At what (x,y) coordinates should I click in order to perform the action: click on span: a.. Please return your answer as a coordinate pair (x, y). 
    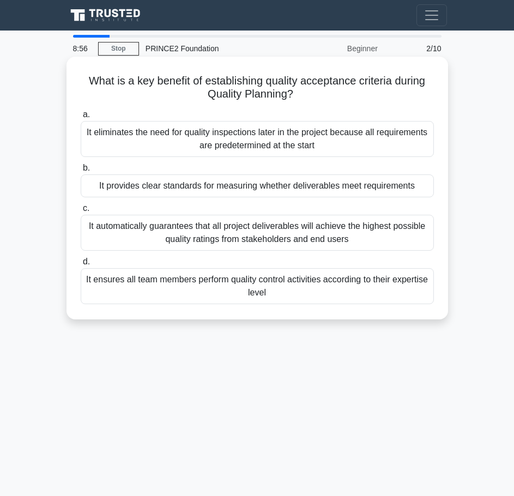
    Looking at the image, I should click on (86, 114).